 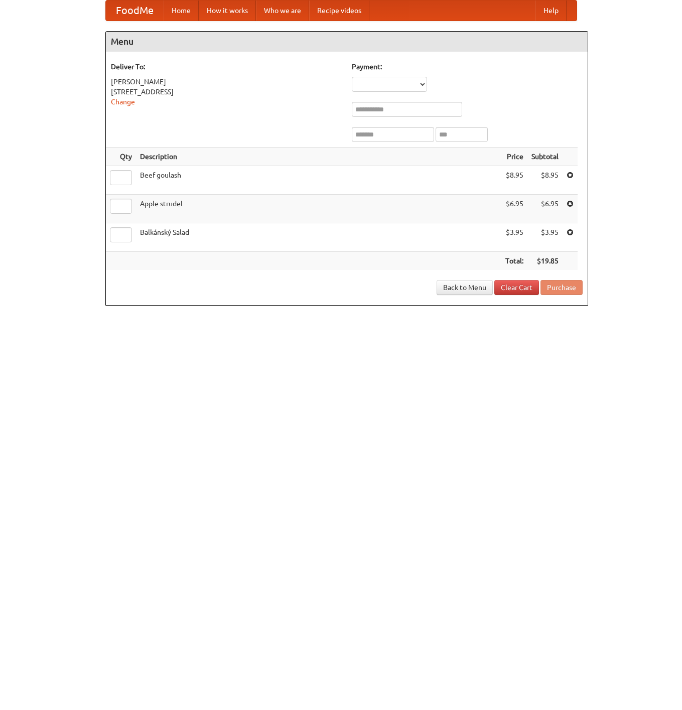 What do you see at coordinates (227, 11) in the screenshot?
I see `a: How it works` at bounding box center [227, 11].